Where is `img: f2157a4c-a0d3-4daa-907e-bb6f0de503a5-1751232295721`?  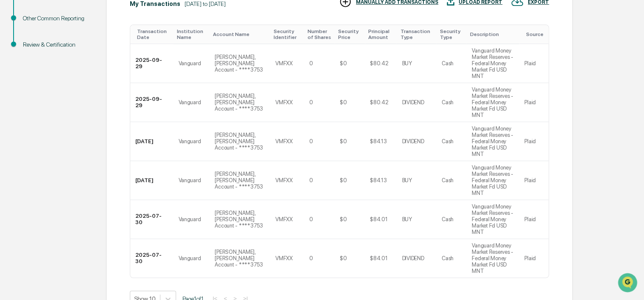 img: f2157a4c-a0d3-4daa-907e-bb6f0de503a5-1751232295721 is located at coordinates (11, 11).